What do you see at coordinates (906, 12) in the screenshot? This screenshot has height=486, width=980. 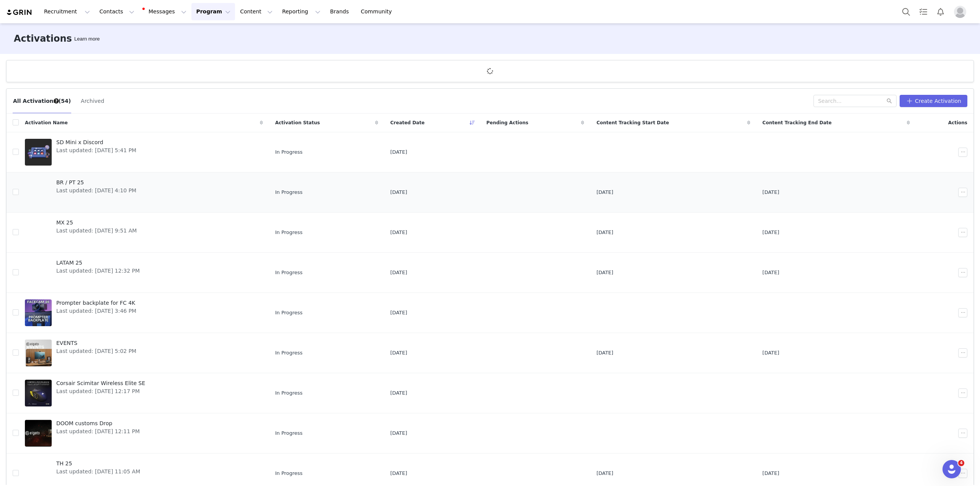 I see `button: Search` at bounding box center [906, 12].